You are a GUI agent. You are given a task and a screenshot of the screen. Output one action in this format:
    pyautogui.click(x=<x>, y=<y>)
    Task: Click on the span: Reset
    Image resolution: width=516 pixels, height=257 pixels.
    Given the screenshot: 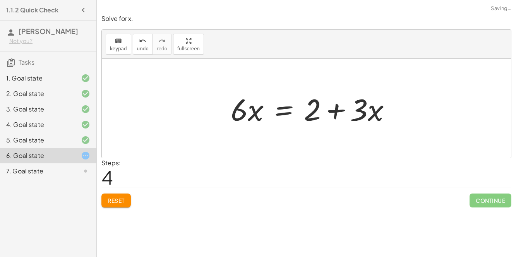 What is the action you would take?
    pyautogui.click(x=116, y=201)
    